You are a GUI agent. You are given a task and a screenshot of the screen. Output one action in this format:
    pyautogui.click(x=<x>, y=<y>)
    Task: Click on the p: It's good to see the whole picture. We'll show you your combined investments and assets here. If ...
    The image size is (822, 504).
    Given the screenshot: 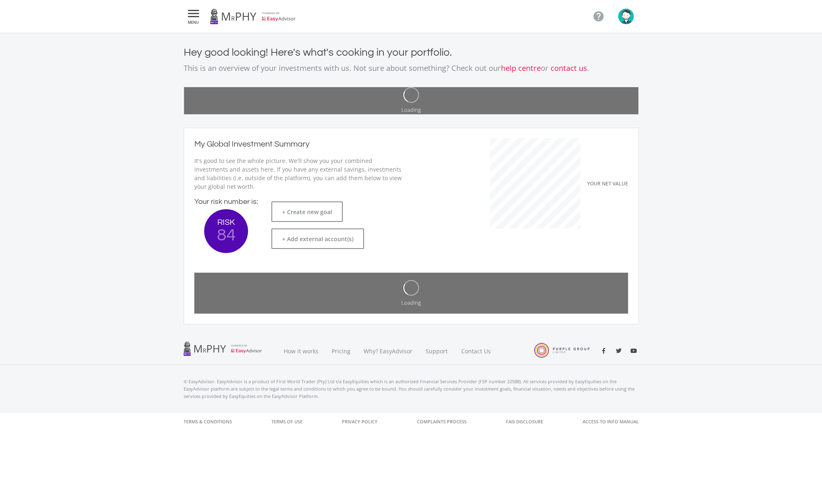 What is the action you would take?
    pyautogui.click(x=299, y=174)
    